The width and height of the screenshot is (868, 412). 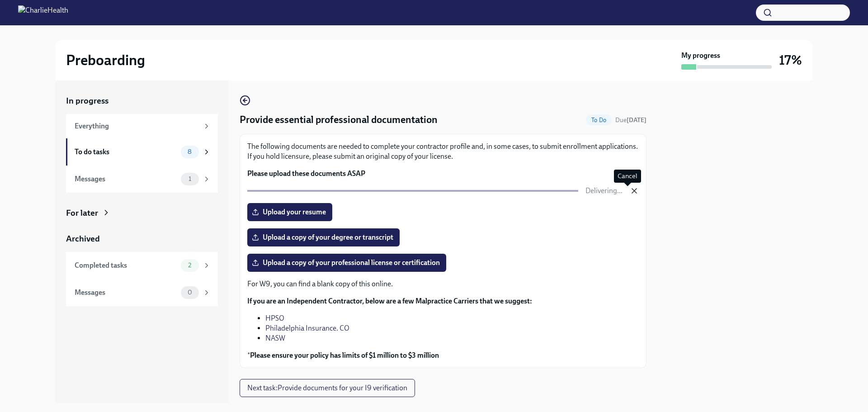 What do you see at coordinates (43, 13) in the screenshot?
I see `img: CharlieHealth` at bounding box center [43, 13].